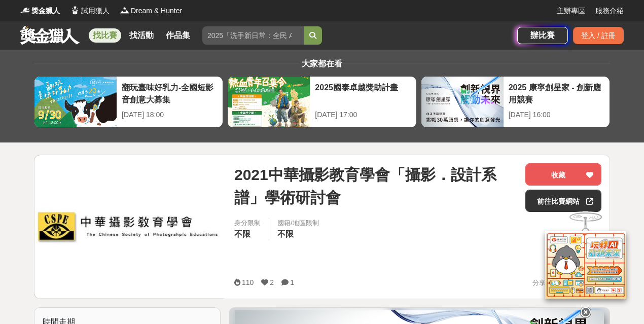 This screenshot has width=644, height=324. What do you see at coordinates (157, 11) in the screenshot?
I see `span: Dream & Hunter` at bounding box center [157, 11].